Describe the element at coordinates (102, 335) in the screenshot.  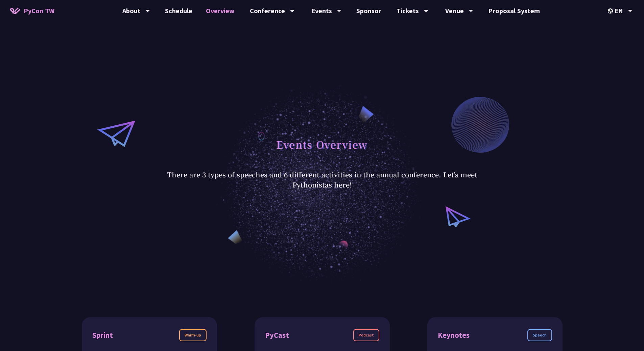
I see `div: Sprint` at that location.